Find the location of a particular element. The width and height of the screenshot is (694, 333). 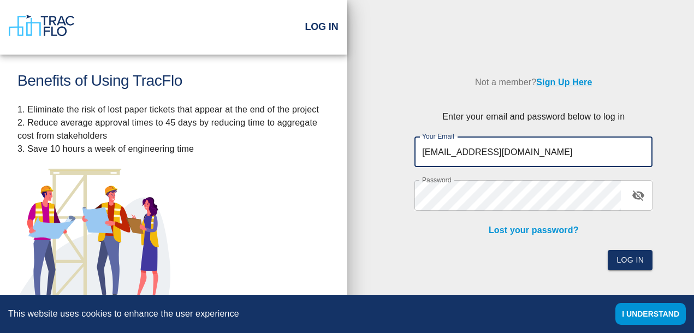

img: TracFlo is located at coordinates (41, 26).